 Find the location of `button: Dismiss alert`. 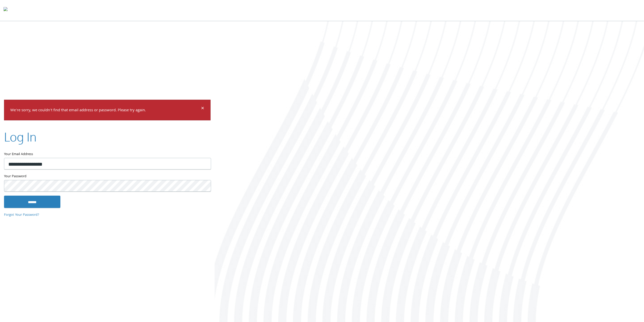

button: Dismiss alert is located at coordinates (203, 109).